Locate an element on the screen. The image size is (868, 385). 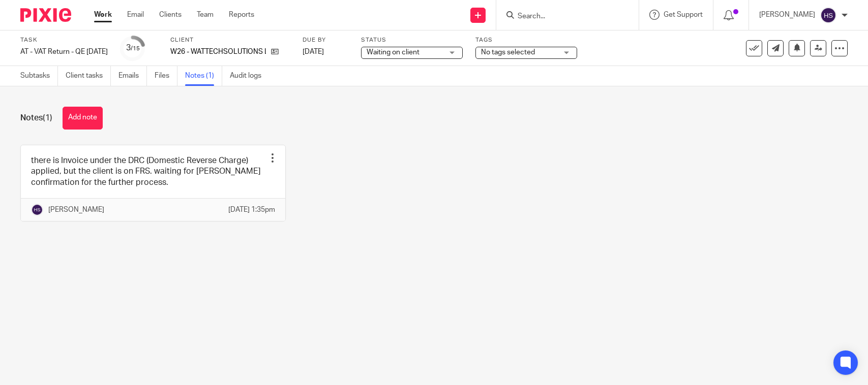
input: Search is located at coordinates (563, 17).